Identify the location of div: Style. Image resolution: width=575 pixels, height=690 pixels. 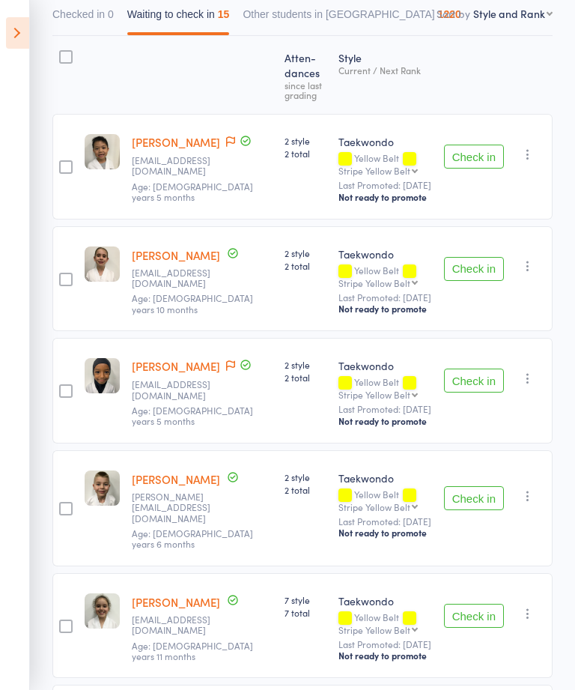
(385, 75).